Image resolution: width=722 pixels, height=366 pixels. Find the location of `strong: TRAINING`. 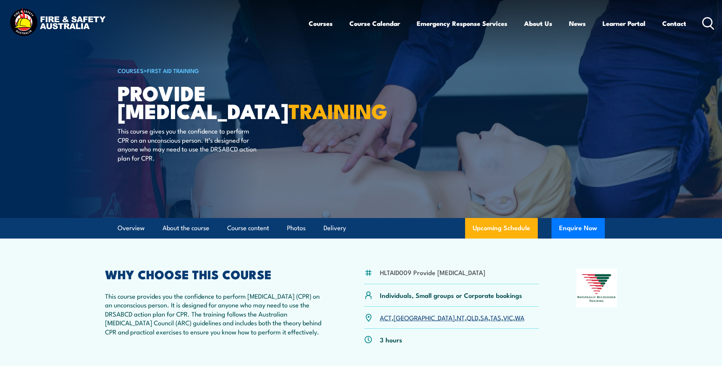

strong: TRAINING is located at coordinates (338, 110).